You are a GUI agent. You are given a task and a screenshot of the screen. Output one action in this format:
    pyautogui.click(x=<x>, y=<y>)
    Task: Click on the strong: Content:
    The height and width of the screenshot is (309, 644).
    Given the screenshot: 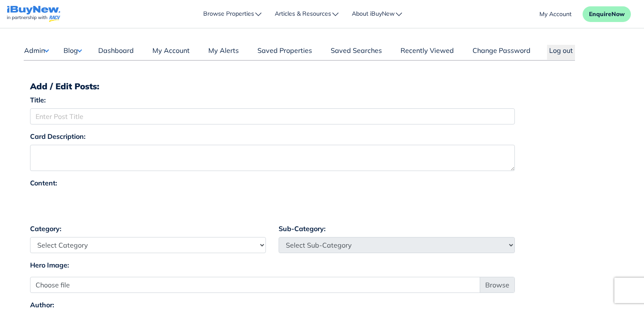 What is the action you would take?
    pyautogui.click(x=44, y=183)
    